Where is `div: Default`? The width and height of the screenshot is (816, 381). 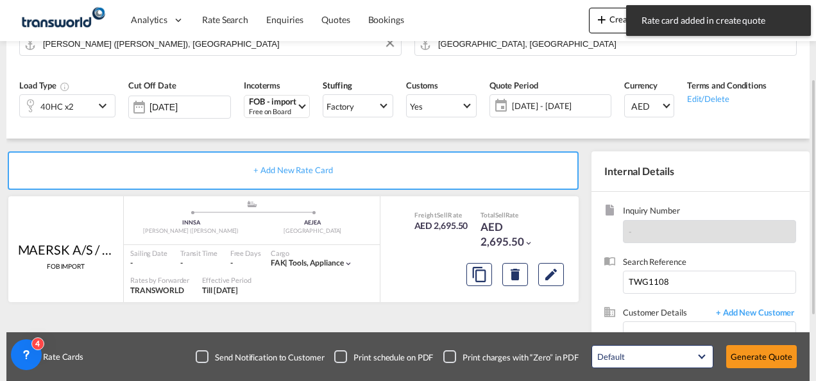
div: Default is located at coordinates (611, 357).